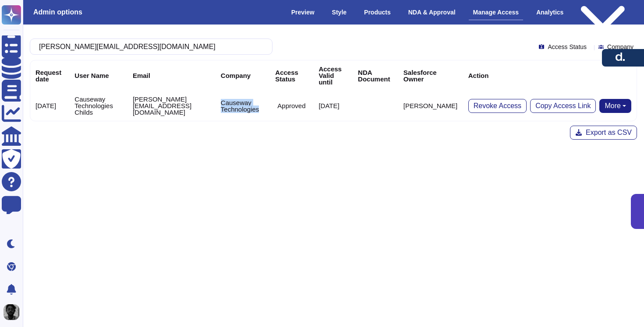 Image resolution: width=644 pixels, height=327 pixels. What do you see at coordinates (497, 106) in the screenshot?
I see `button: Revoke Access` at bounding box center [497, 106].